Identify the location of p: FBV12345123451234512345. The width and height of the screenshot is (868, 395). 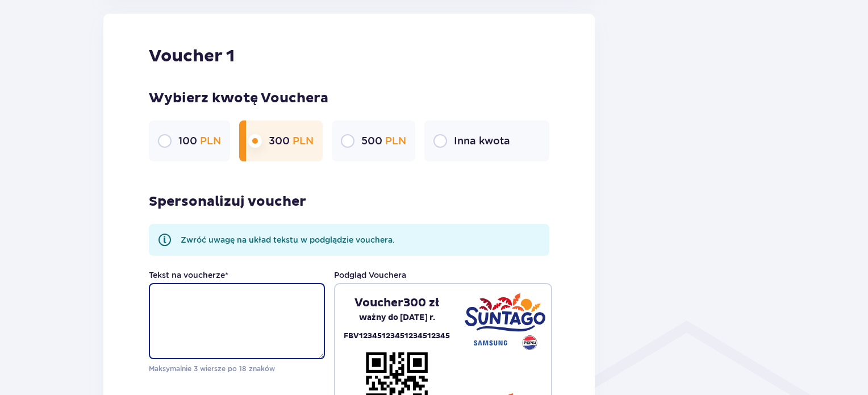
(397, 336).